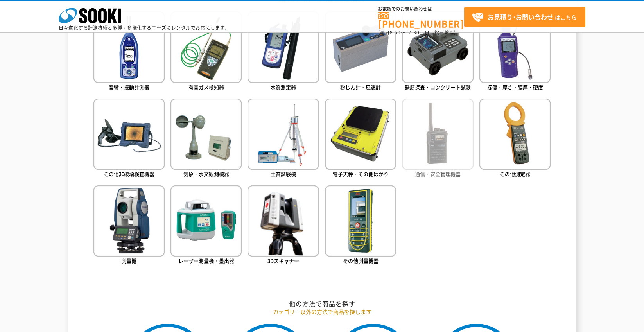 The image size is (644, 332). What do you see at coordinates (129, 139) in the screenshot?
I see `a: その他非破壊検査機器` at bounding box center [129, 139].